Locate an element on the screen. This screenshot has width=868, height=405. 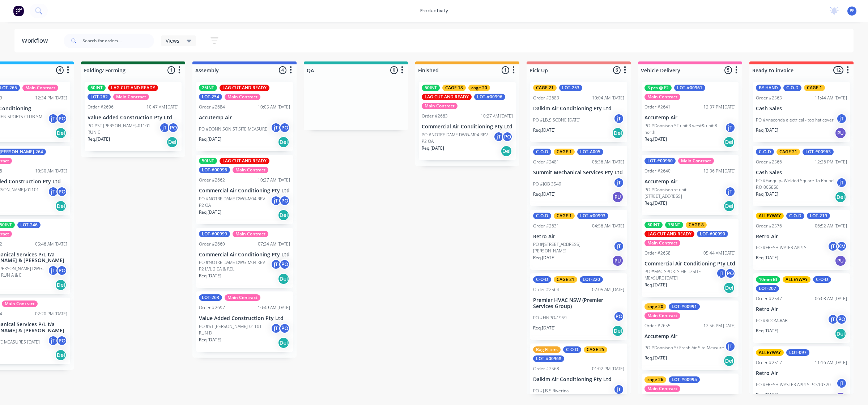
div: Order #2640 is located at coordinates (658, 171).